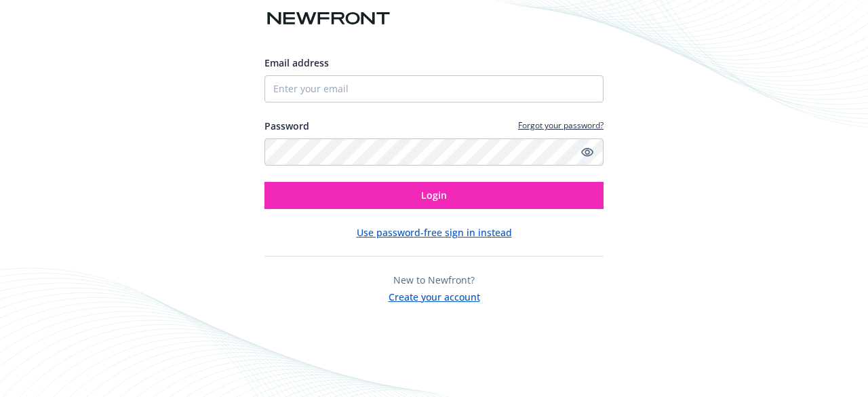 Image resolution: width=868 pixels, height=397 pixels. What do you see at coordinates (434, 152) in the screenshot?
I see `input: Enter your password` at bounding box center [434, 152].